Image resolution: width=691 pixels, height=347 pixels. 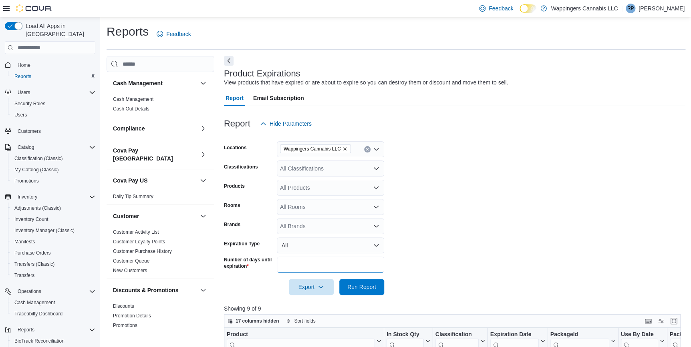 I want to click on button: Customers, so click(x=50, y=131).